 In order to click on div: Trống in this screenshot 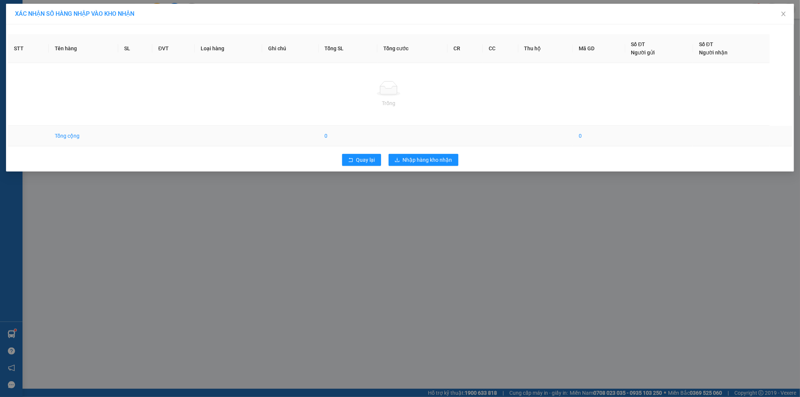, I will do `click(388, 103)`.